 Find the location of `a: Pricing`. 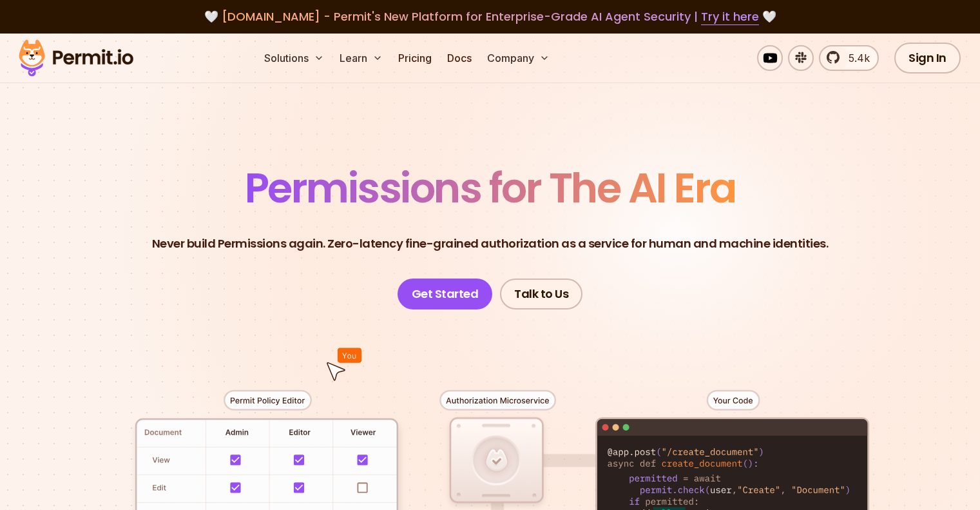

a: Pricing is located at coordinates (415, 58).